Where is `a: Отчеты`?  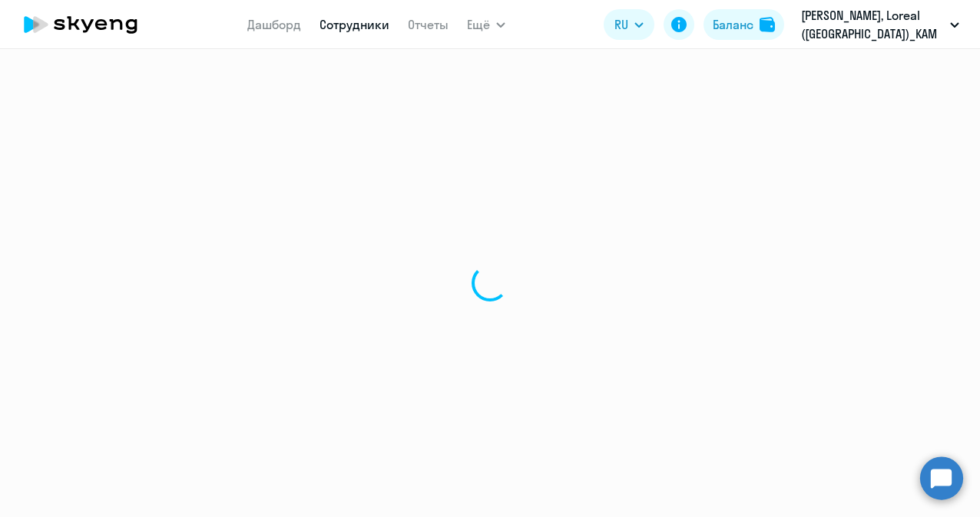 a: Отчеты is located at coordinates (428, 24).